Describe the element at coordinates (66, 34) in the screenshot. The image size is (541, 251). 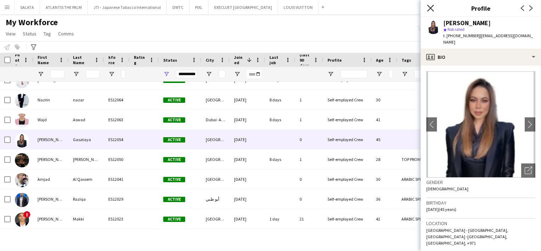
I see `a: Comms` at that location.